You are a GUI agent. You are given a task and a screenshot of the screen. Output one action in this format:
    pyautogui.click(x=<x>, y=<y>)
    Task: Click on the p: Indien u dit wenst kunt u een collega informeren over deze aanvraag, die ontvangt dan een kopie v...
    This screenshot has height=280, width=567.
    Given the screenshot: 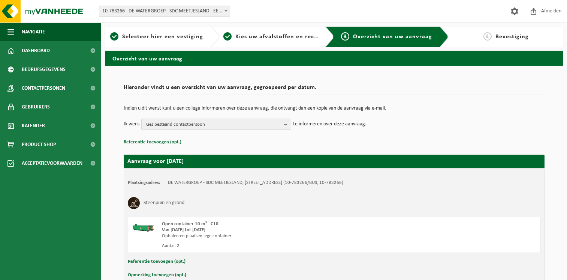 What is the action you would take?
    pyautogui.click(x=334, y=108)
    